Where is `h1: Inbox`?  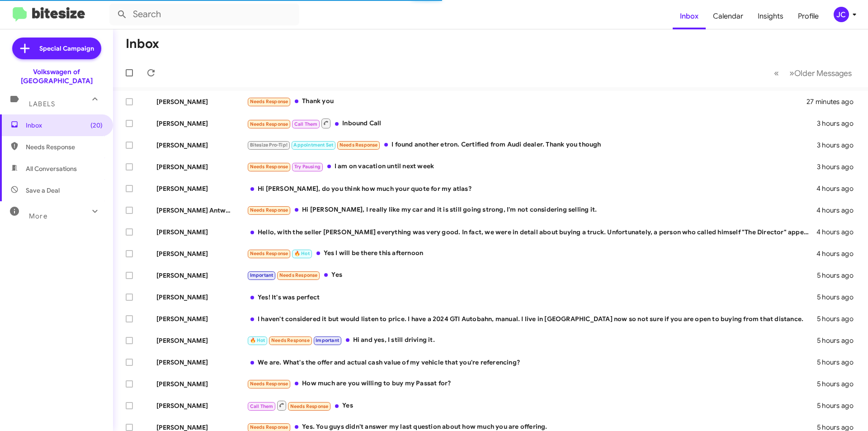 h1: Inbox is located at coordinates (143, 44).